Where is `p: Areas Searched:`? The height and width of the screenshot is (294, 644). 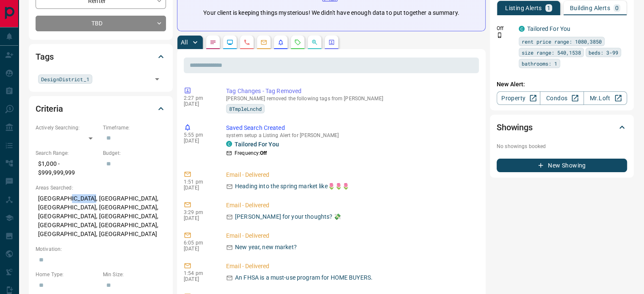 p: Areas Searched: is located at coordinates (101, 188).